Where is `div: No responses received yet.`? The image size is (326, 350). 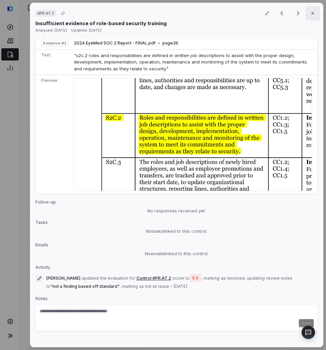
div: No responses received yet. is located at coordinates (177, 211).